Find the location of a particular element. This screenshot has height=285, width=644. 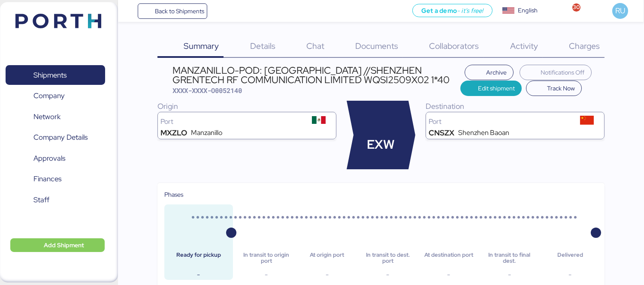

div: Origin is located at coordinates (247, 106).